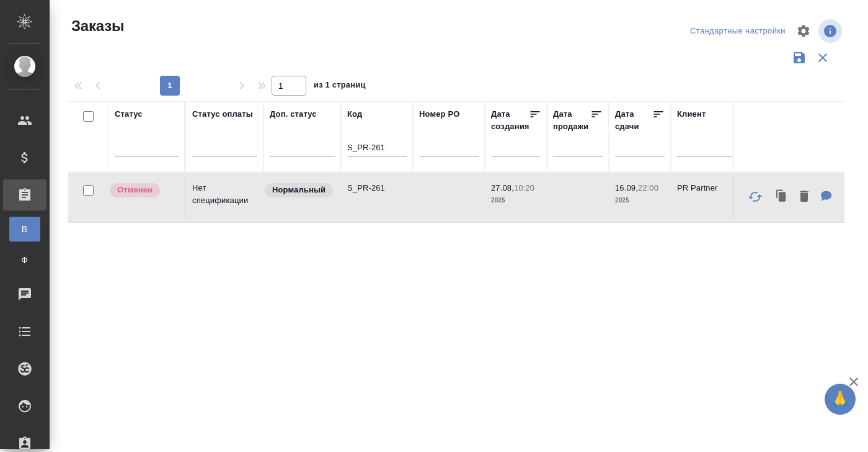 Image resolution: width=868 pixels, height=452 pixels. What do you see at coordinates (524, 187) in the screenshot?
I see `p: 10:20` at bounding box center [524, 187].